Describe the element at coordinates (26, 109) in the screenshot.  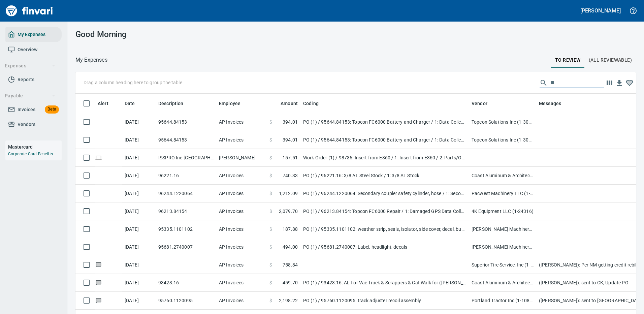
I see `span: Invoices` at that location.